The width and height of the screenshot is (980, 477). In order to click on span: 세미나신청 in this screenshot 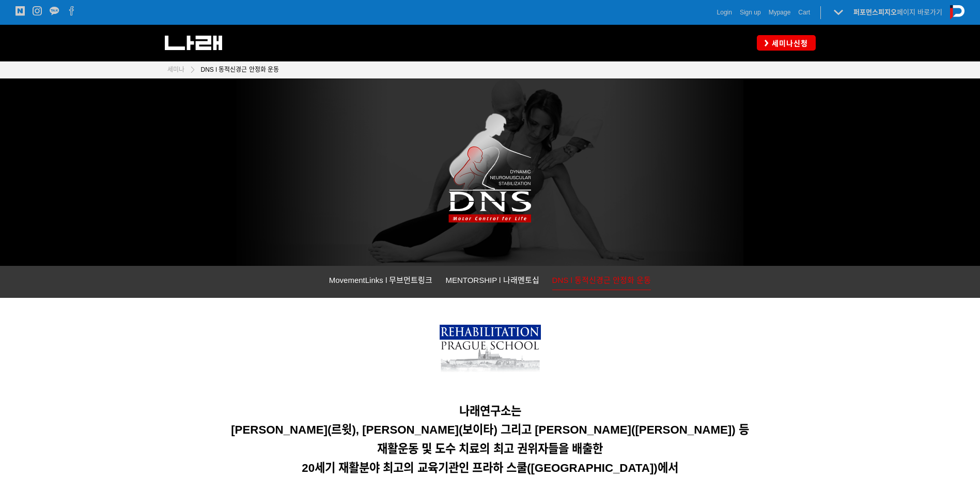, I will do `click(788, 44)`.